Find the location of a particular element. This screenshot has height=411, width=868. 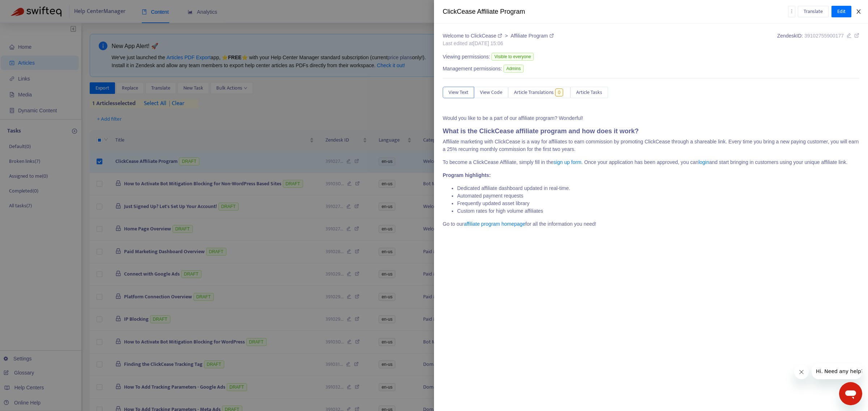

li: Automated payment requests is located at coordinates (658, 196).